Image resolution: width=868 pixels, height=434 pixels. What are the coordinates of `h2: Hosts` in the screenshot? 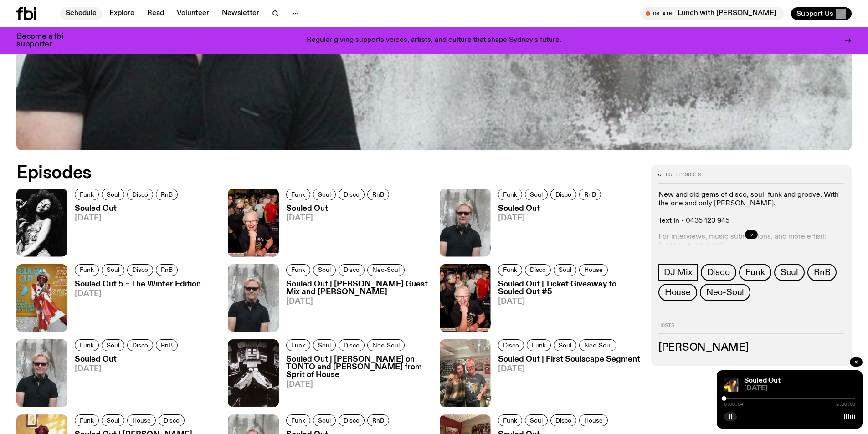 It's located at (751, 328).